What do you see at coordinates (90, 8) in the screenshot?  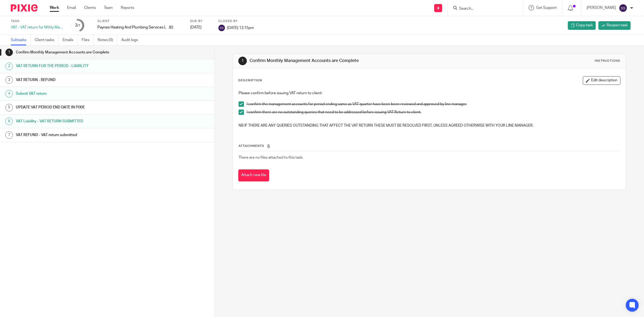 I see `a: Clients` at bounding box center [90, 8].